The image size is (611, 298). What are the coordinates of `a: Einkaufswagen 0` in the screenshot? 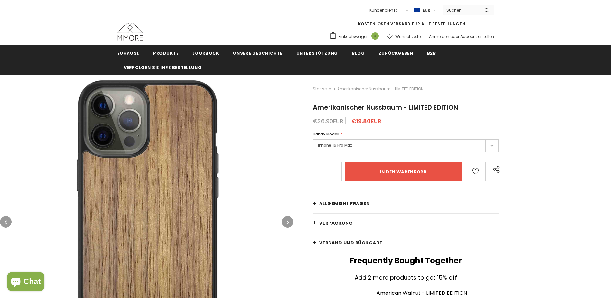 It's located at (356, 36).